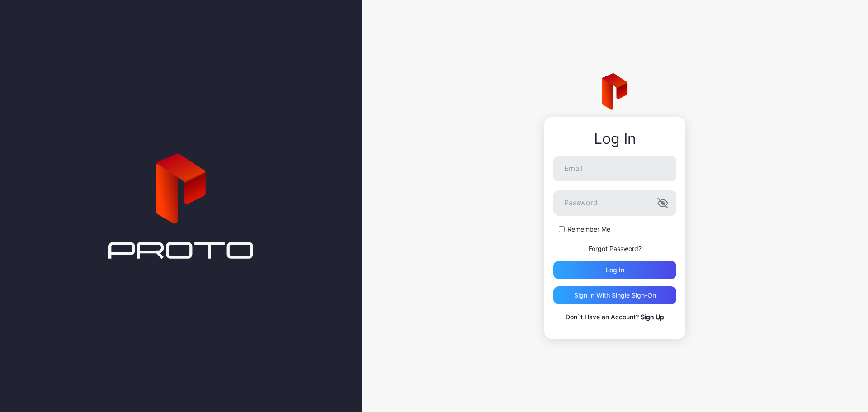  What do you see at coordinates (615, 270) in the screenshot?
I see `button: Log in` at bounding box center [615, 270].